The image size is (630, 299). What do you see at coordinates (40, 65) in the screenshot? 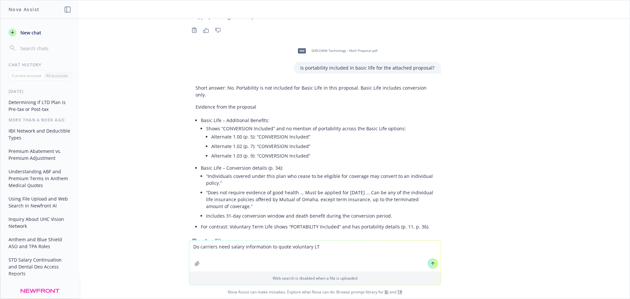
I see `div: Chat History` at bounding box center [40, 65].